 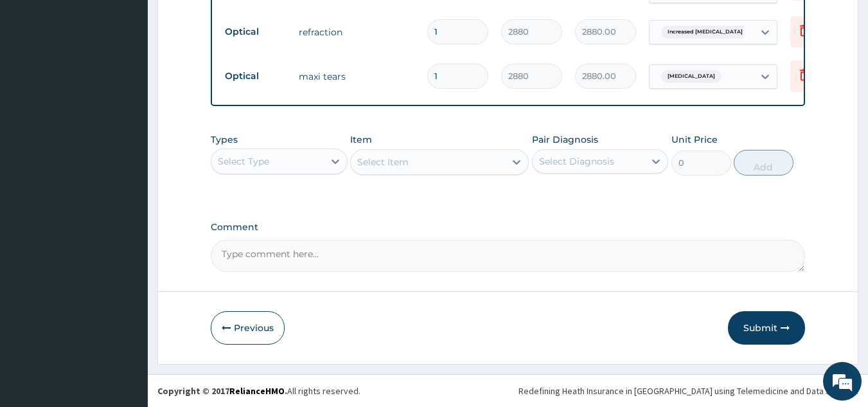 I want to click on label: Pair Diagnosis, so click(x=565, y=139).